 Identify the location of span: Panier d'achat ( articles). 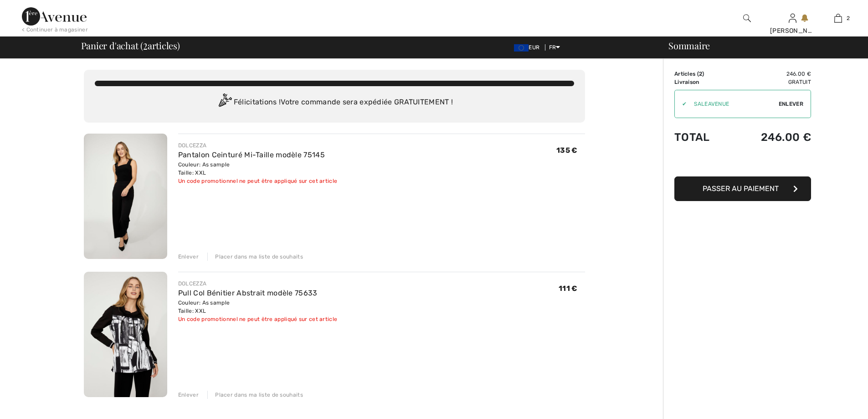
(130, 45).